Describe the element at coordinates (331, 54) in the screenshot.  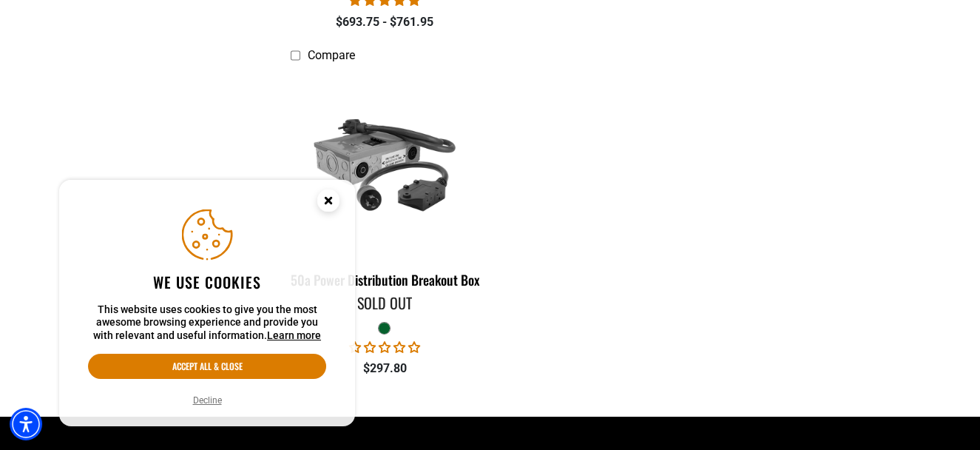
I see `span: Compare` at that location.